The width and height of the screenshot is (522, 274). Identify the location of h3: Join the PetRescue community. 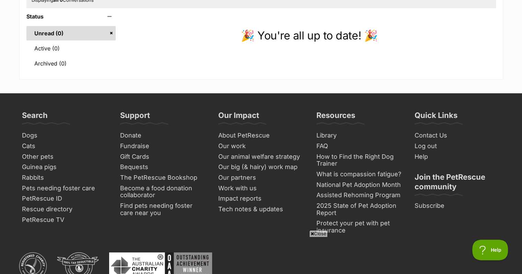
(458, 184).